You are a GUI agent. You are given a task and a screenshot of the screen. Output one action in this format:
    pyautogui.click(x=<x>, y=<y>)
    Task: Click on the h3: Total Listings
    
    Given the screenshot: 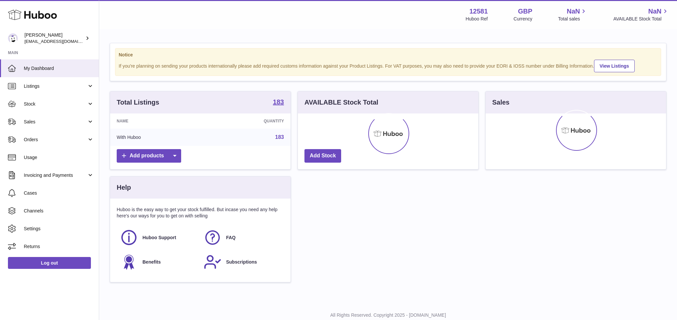 What is the action you would take?
    pyautogui.click(x=138, y=102)
    